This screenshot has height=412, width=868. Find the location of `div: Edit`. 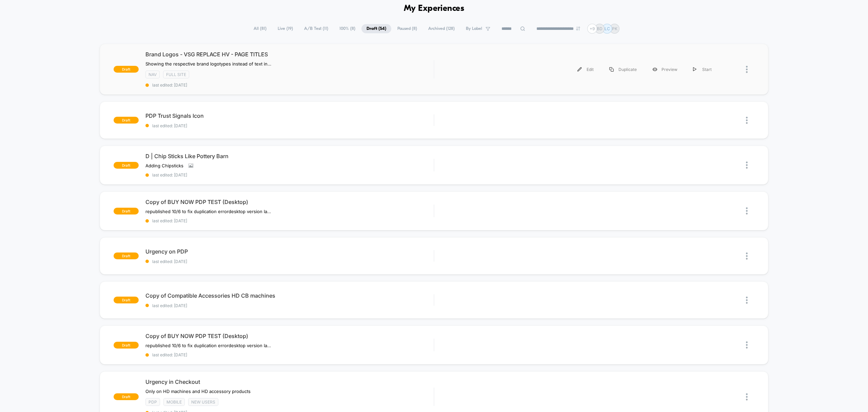

div: Edit is located at coordinates (585, 69).